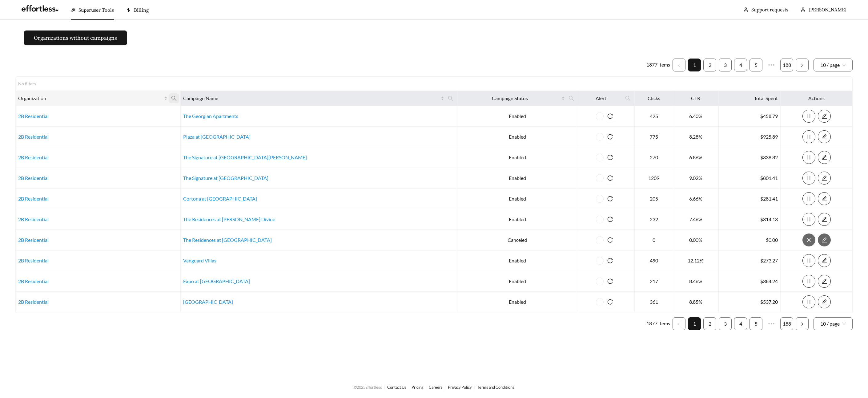  What do you see at coordinates (679, 323) in the screenshot?
I see `button: left` at bounding box center [679, 323].